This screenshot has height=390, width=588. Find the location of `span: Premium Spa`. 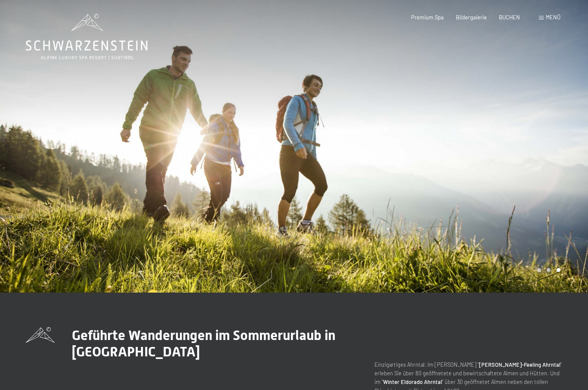

span: Premium Spa is located at coordinates (427, 17).